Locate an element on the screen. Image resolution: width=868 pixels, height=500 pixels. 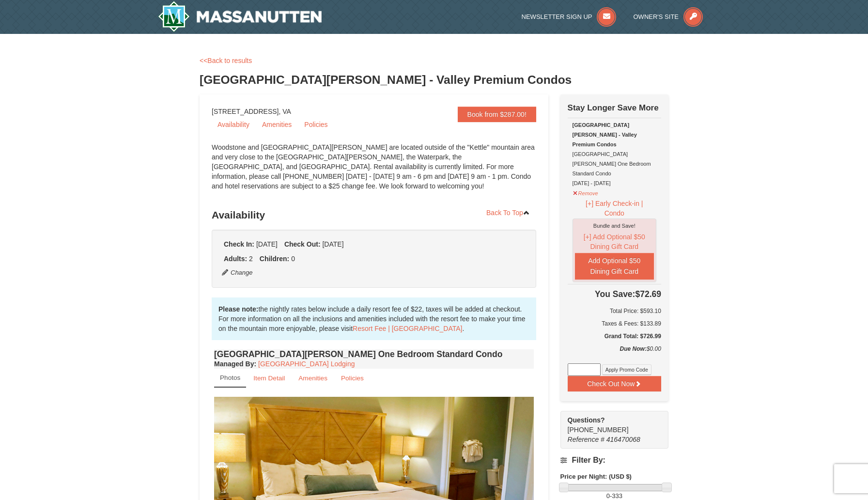
a: Newsletter Sign Up is located at coordinates (569, 17).